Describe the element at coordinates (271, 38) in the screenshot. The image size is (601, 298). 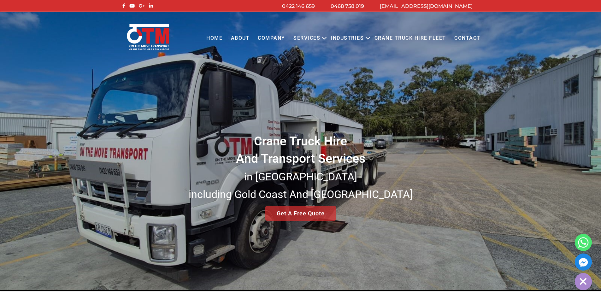
I see `a: COMPANY` at that location.